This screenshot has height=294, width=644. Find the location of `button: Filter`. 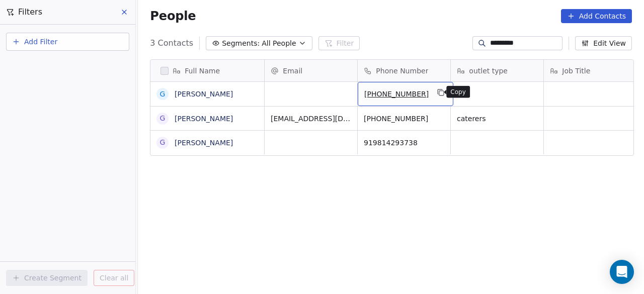

button: Filter is located at coordinates (339, 43).